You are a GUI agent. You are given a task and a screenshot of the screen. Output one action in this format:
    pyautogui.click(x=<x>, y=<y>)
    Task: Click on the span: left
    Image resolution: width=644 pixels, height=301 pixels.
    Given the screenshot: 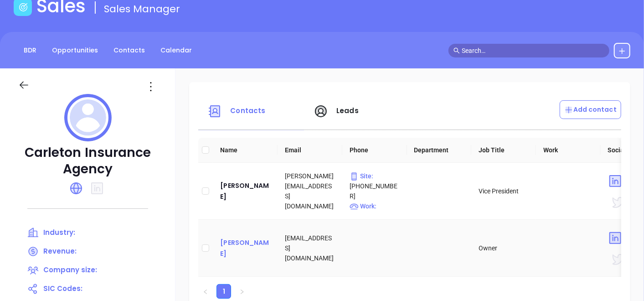 What is the action you would take?
    pyautogui.click(x=205, y=292)
    